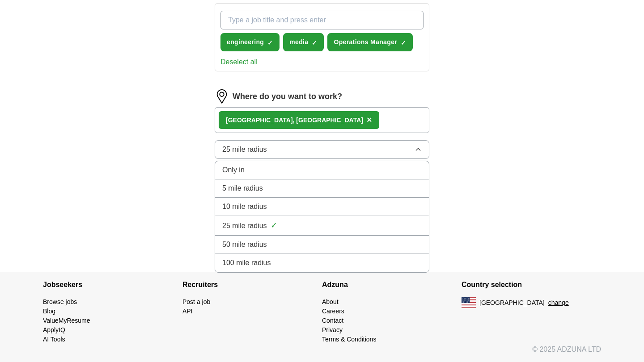 This screenshot has width=644, height=362. I want to click on a: Post a job, so click(197, 302).